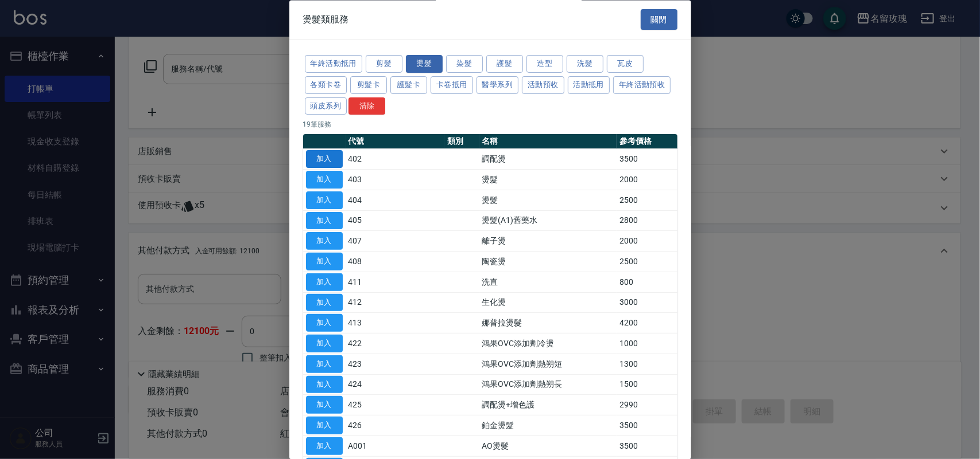 This screenshot has height=459, width=980. I want to click on td: A001, so click(395, 447).